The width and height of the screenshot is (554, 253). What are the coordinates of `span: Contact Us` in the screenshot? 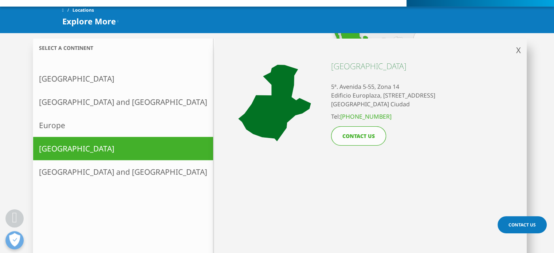 It's located at (522, 225).